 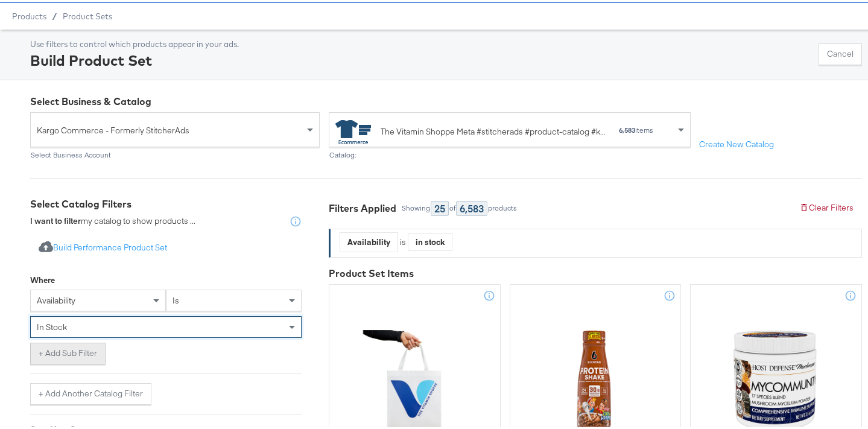 I want to click on div: Filters Applied, so click(x=362, y=206).